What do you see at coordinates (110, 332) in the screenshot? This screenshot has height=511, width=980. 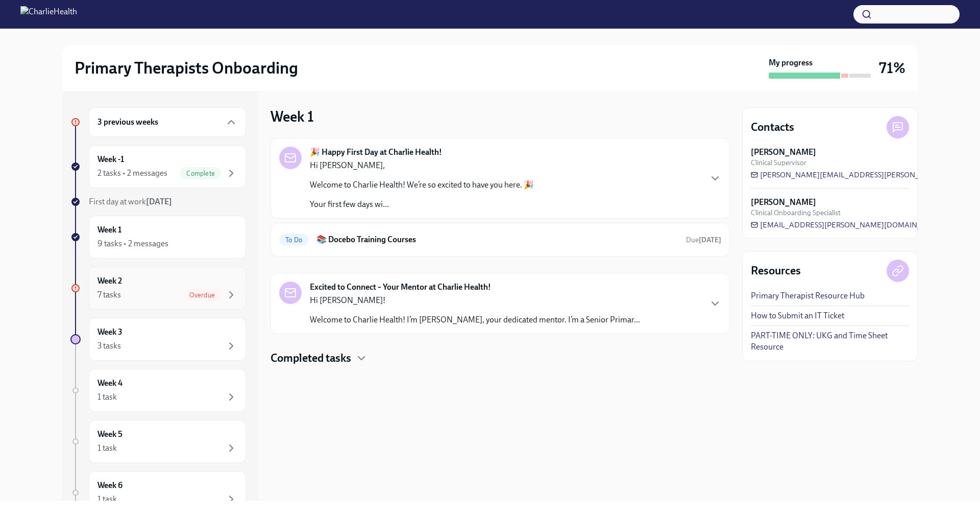 I see `h6: Week 3` at bounding box center [110, 332].